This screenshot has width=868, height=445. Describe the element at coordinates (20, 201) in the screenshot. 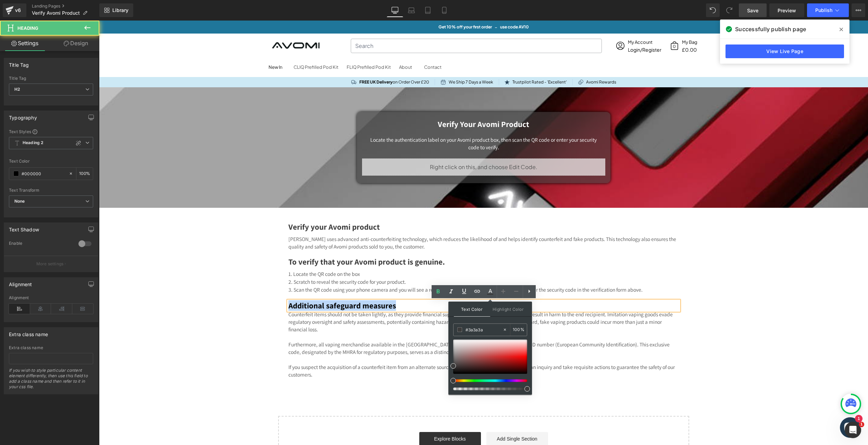

I see `b: None` at that location.